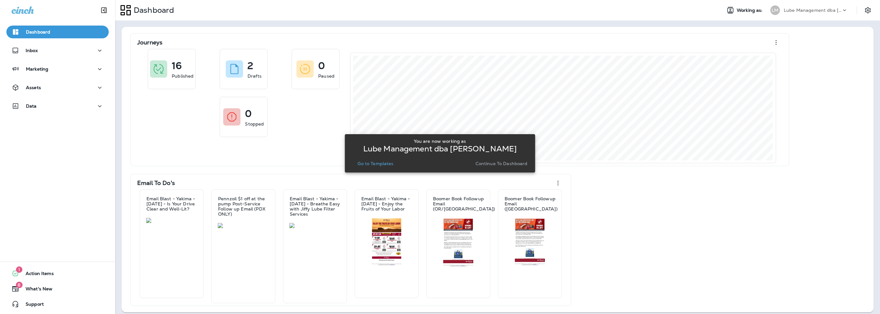 The width and height of the screenshot is (880, 314). Describe the element at coordinates (58, 289) in the screenshot. I see `button: 8What's New` at that location.